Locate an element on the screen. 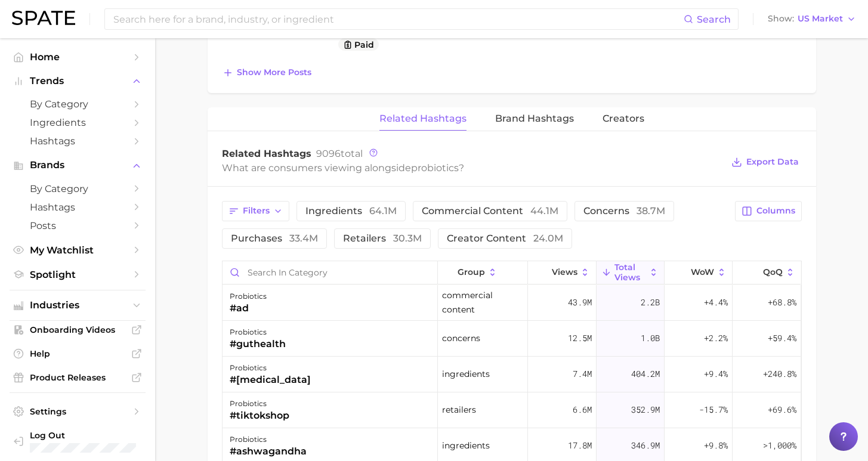  span: Show is located at coordinates (780, 19).